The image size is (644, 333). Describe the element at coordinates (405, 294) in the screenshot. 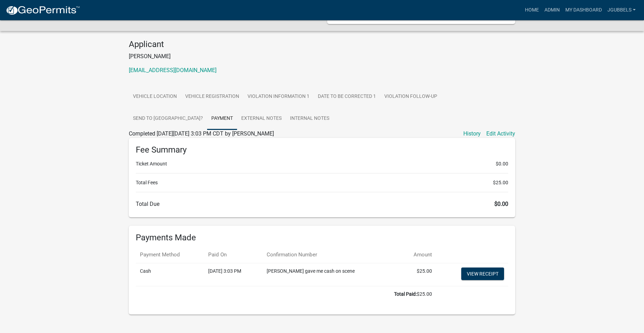

I see `b: Total Paid:` at that location.